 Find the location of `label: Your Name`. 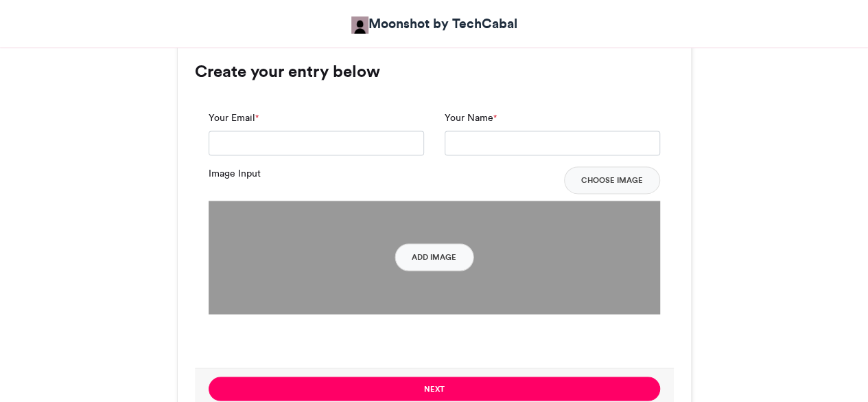

label: Your Name is located at coordinates (471, 117).